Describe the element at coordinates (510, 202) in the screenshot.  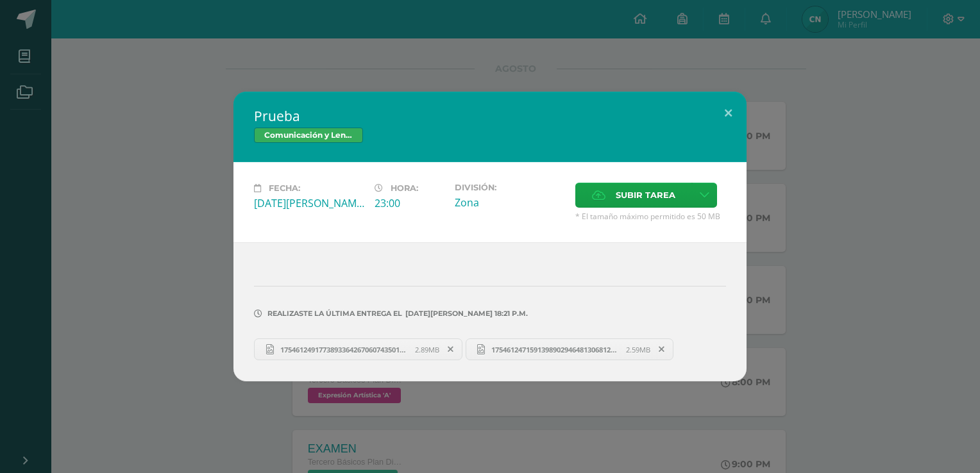
I see `div: Zona` at that location.